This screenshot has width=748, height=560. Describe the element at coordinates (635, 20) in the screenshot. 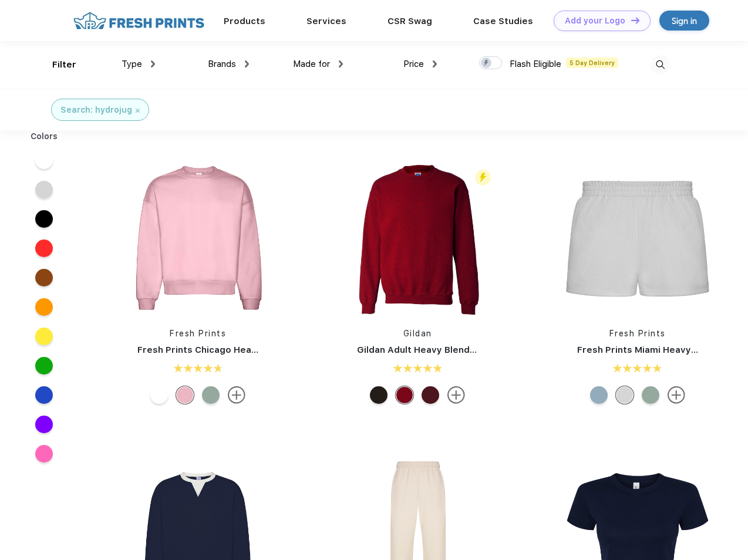

I see `img: DT` at that location.